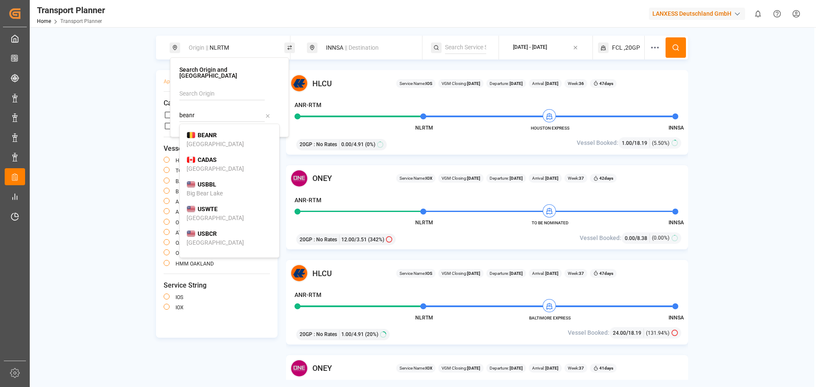  What do you see at coordinates (207, 160) in the screenshot?
I see `b: CADAS` at bounding box center [207, 160].